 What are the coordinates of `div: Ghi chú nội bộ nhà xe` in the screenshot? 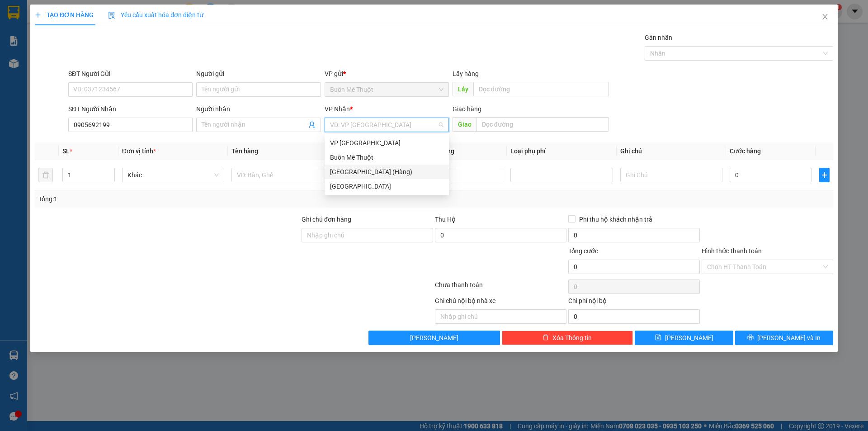 It's located at (500, 302).